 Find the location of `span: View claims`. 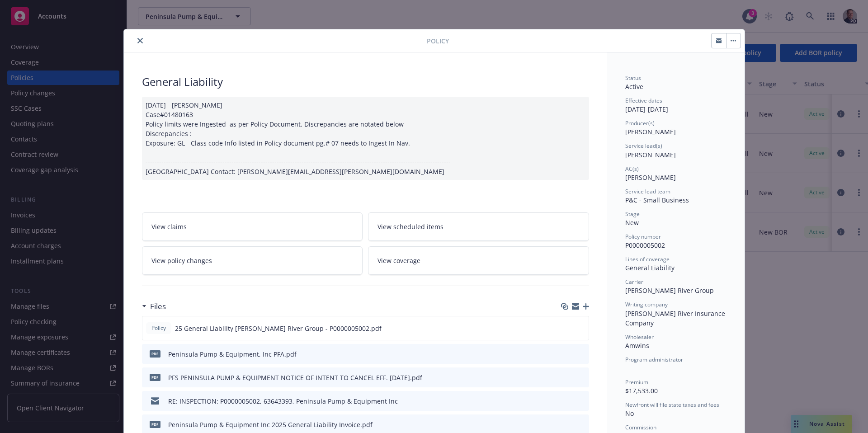

span: View claims is located at coordinates (169, 226).